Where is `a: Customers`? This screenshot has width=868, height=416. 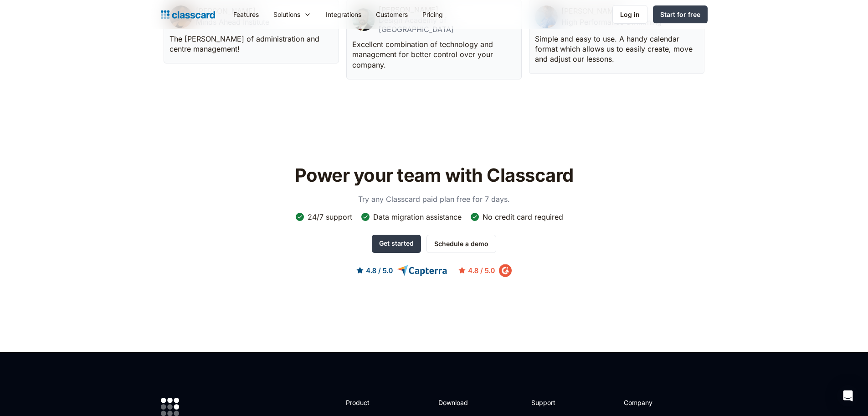
a: Customers is located at coordinates (392, 14).